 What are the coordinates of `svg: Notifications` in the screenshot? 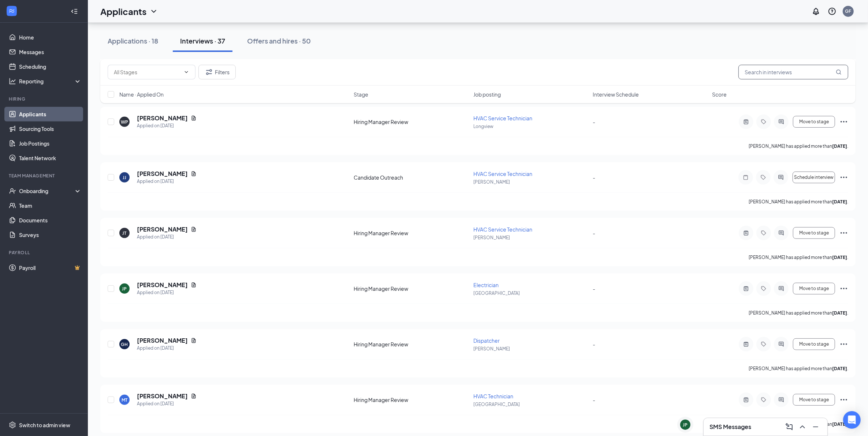 It's located at (816, 12).